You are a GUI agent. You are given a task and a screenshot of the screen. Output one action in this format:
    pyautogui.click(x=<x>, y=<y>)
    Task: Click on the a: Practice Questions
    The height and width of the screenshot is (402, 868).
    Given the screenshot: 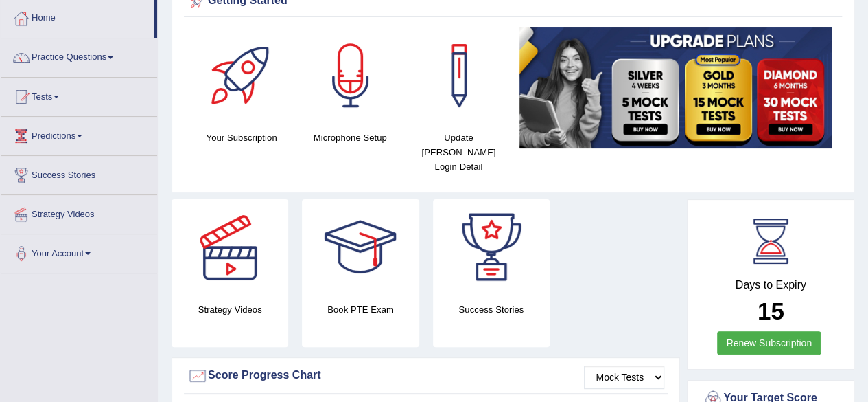 What is the action you would take?
    pyautogui.click(x=79, y=56)
    